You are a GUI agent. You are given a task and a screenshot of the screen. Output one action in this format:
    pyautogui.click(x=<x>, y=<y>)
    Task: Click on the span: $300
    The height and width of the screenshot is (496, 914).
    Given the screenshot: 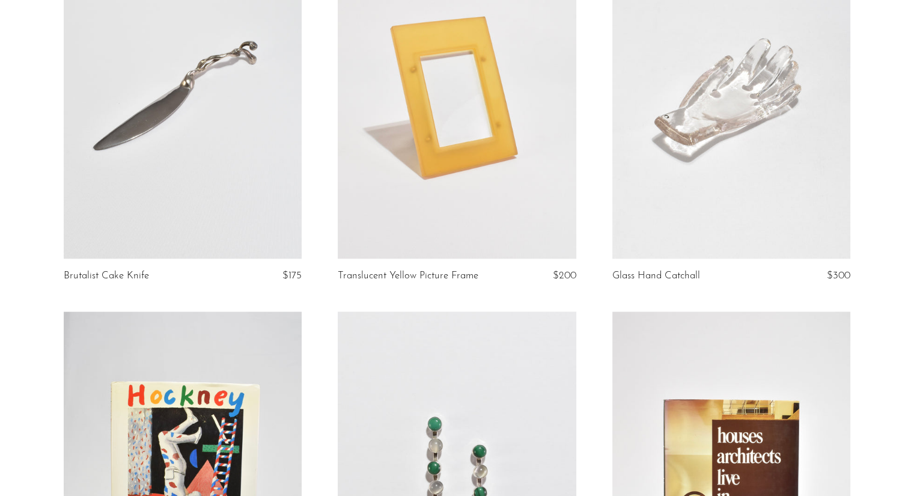 What is the action you would take?
    pyautogui.click(x=838, y=275)
    